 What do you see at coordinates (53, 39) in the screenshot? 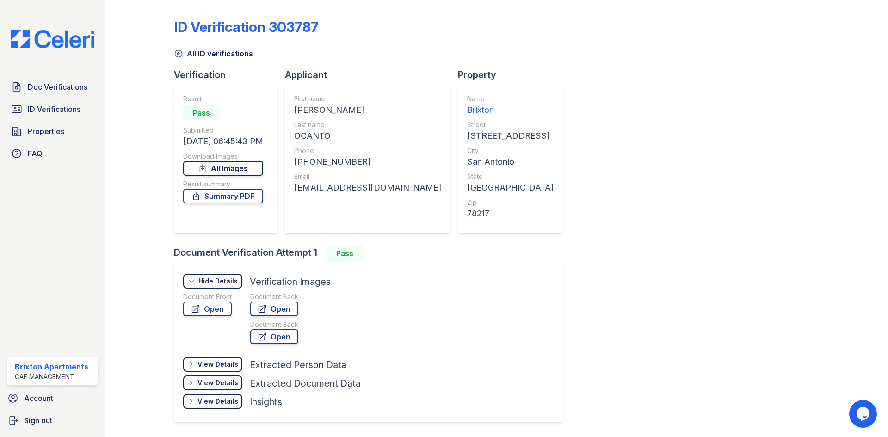
I see `img: CE_Logo_Blue-a8612792a0a2168367f1c8372b55b34899dd931a85d93a1a3d3e32e68fde9ad4.png` at bounding box center [53, 39].